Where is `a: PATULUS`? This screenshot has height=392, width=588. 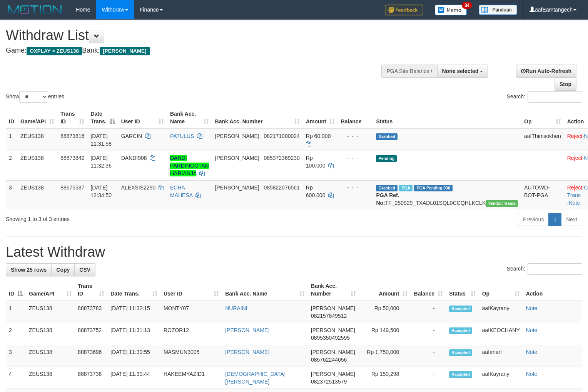
a: PATULUS is located at coordinates (182, 136).